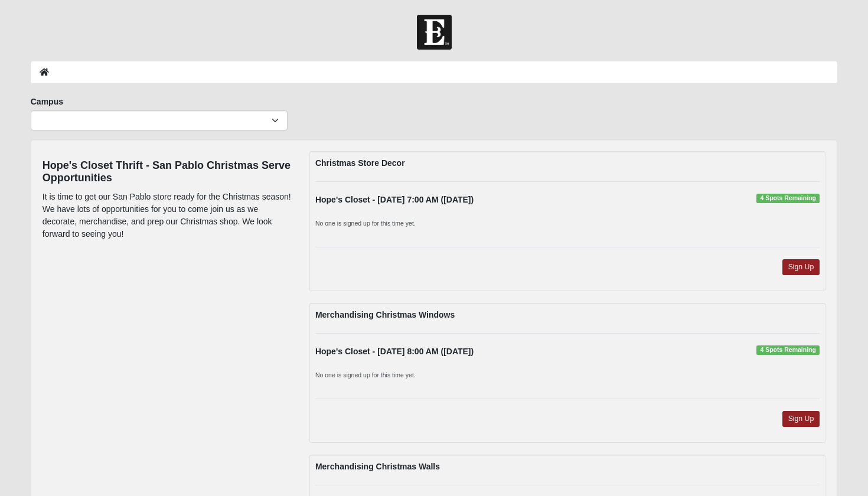  What do you see at coordinates (434, 32) in the screenshot?
I see `img: Church of Eleven22 Logo` at bounding box center [434, 32].